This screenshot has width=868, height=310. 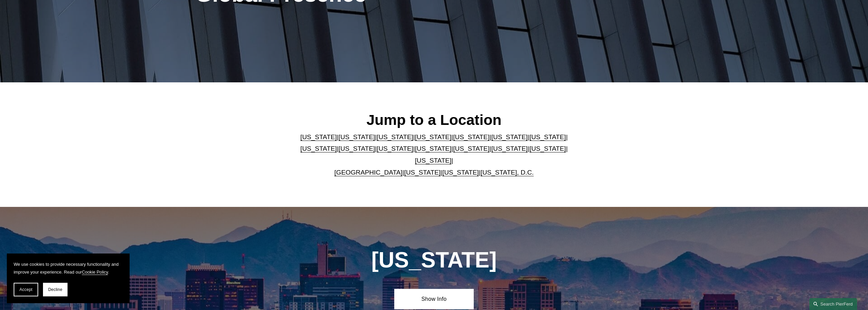 What do you see at coordinates (95, 272) in the screenshot?
I see `a: Cookie Policy` at bounding box center [95, 272].